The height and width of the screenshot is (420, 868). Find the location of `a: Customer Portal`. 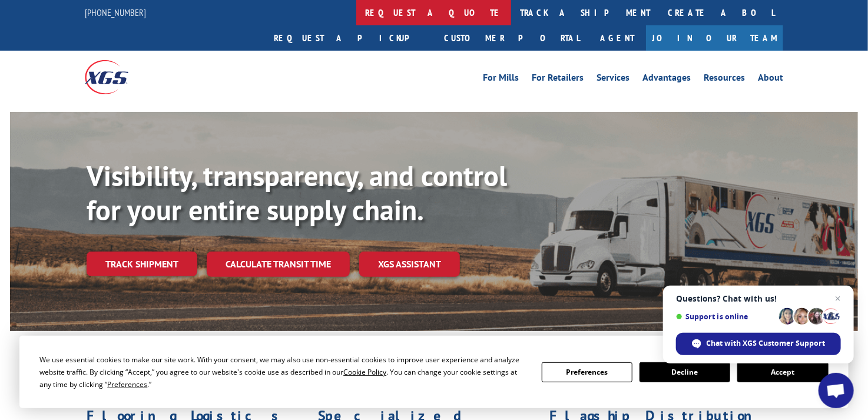

a: Customer Portal is located at coordinates (512, 38).